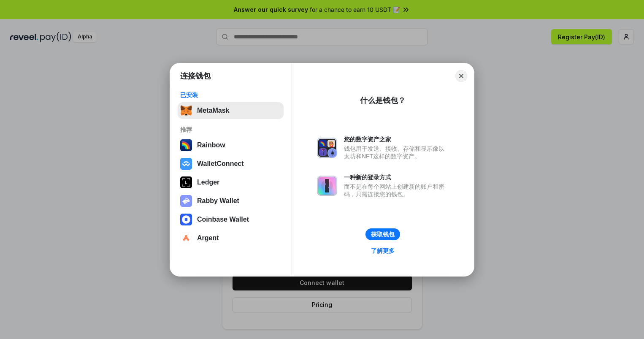  Describe the element at coordinates (396, 153) in the screenshot. I see `div: 钱包用于发送、接收、存储和显示像以太坊和NFT这样的数字资产。` at that location.